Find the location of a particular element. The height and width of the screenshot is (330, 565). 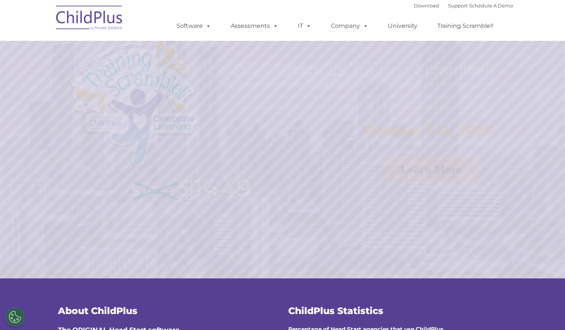

button: Cookies Settings is located at coordinates (15, 317).